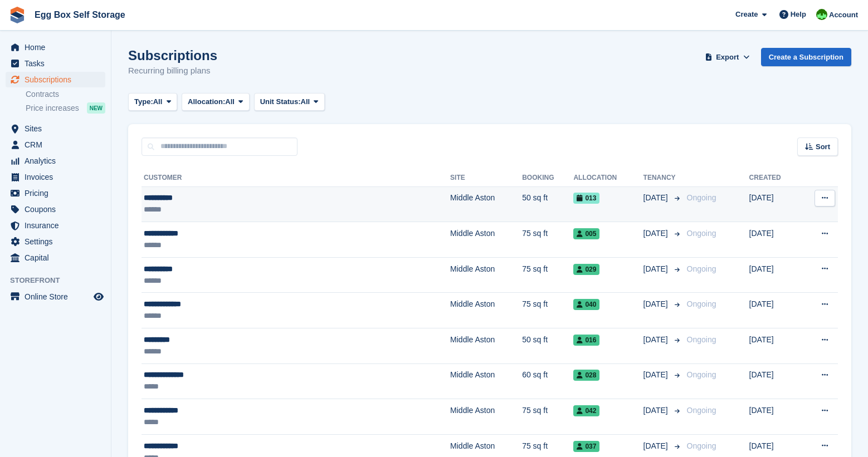  What do you see at coordinates (58, 48) in the screenshot?
I see `span: Home` at bounding box center [58, 48].